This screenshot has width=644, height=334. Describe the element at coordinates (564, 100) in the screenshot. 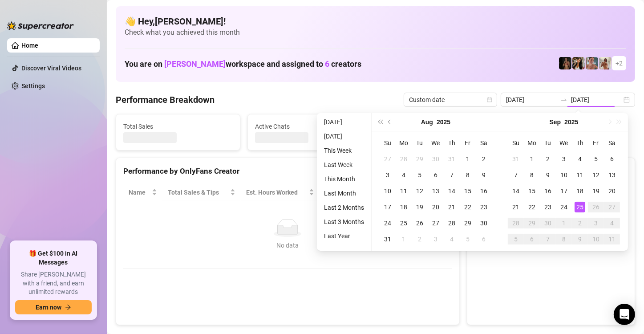

I see `span: swap-right` at that location.